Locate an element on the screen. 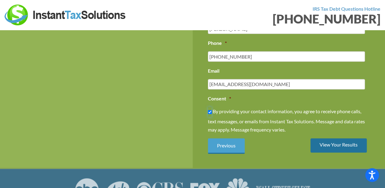 The height and width of the screenshot is (188, 385). strong: IRS Tax Debt Questions Hotline is located at coordinates (346, 9).